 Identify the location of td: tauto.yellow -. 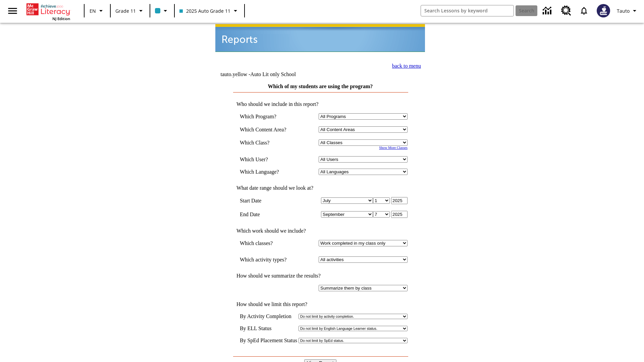
(282, 74).